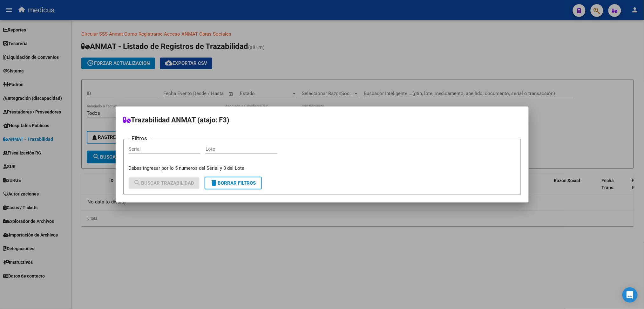  What do you see at coordinates (233, 183) in the screenshot?
I see `span: Borrar Filtros` at bounding box center [233, 183].